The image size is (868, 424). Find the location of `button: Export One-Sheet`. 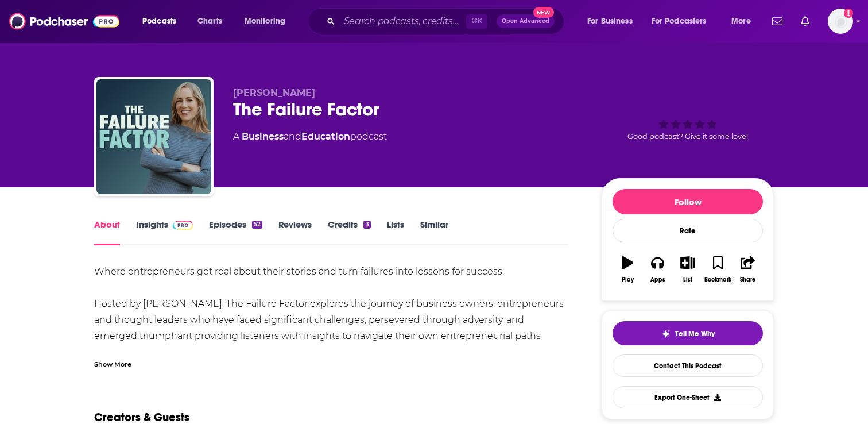

button: Export One-Sheet is located at coordinates (688, 397).